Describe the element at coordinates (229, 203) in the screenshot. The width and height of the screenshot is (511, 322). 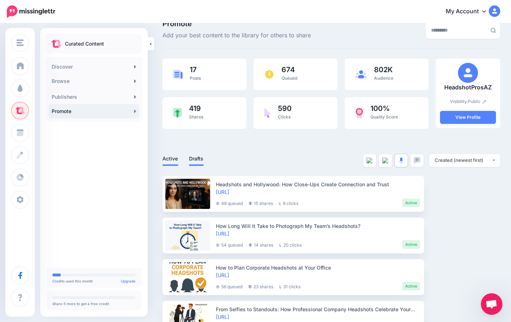
I see `li: 48 queued` at that location.